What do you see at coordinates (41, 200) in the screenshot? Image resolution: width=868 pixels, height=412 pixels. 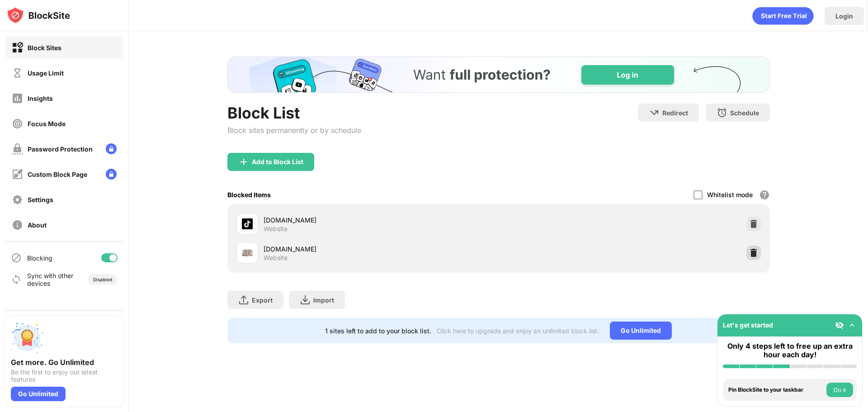 I see `div: Settings` at bounding box center [41, 200].